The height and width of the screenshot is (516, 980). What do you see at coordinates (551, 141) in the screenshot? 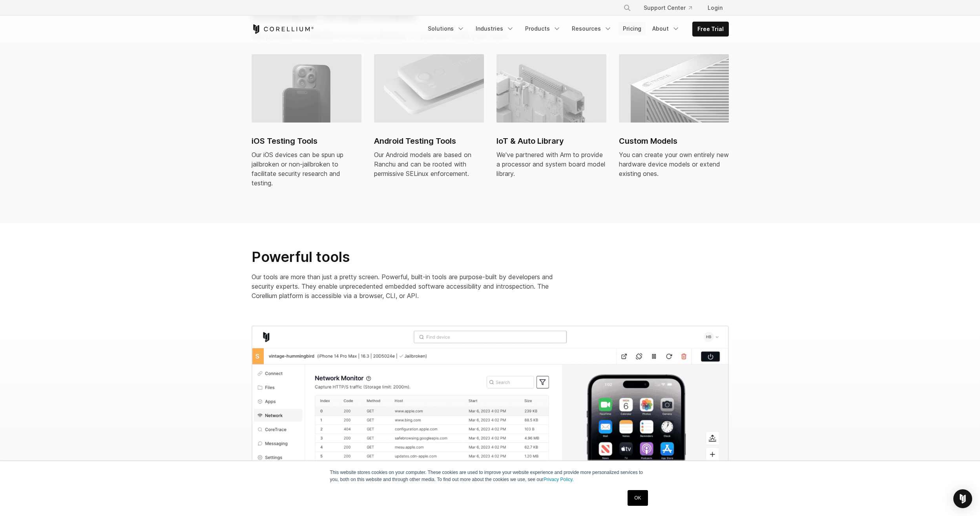
I see `h2: IoT & Auto Library` at bounding box center [551, 141].